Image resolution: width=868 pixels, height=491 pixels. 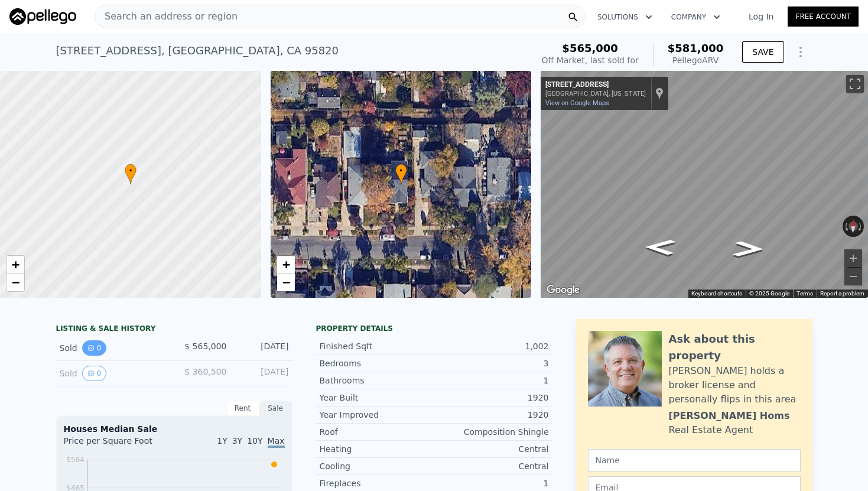 I want to click on div: 1,002, so click(x=492, y=346).